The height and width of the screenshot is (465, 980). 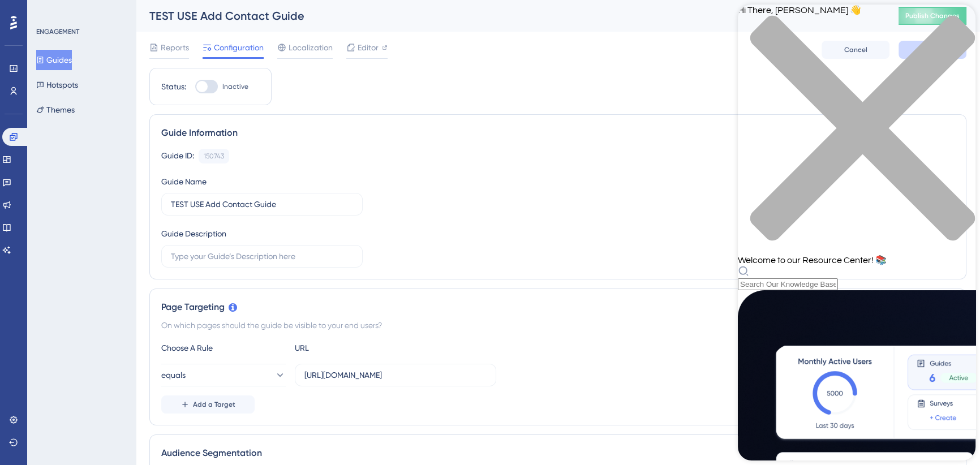 I want to click on span: Reports, so click(x=175, y=48).